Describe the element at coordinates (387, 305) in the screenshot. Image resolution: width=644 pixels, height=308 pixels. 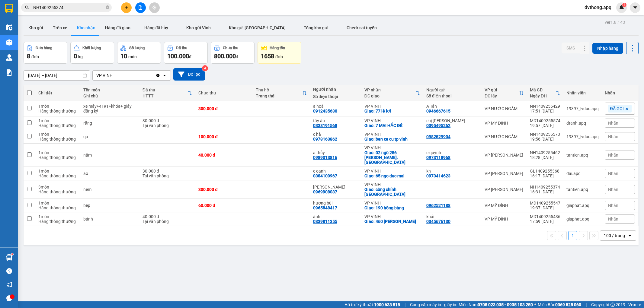
I see `strong: 1900 633 818` at that location.